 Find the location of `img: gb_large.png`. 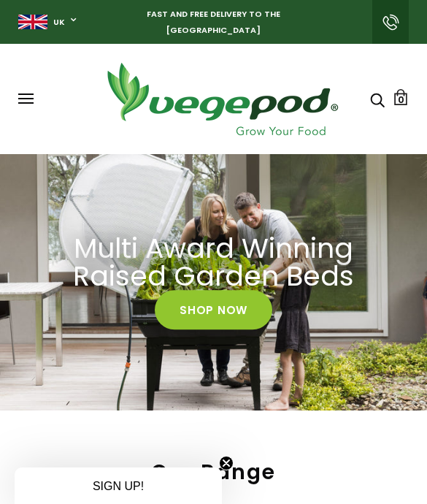

img: gb_large.png is located at coordinates (33, 22).